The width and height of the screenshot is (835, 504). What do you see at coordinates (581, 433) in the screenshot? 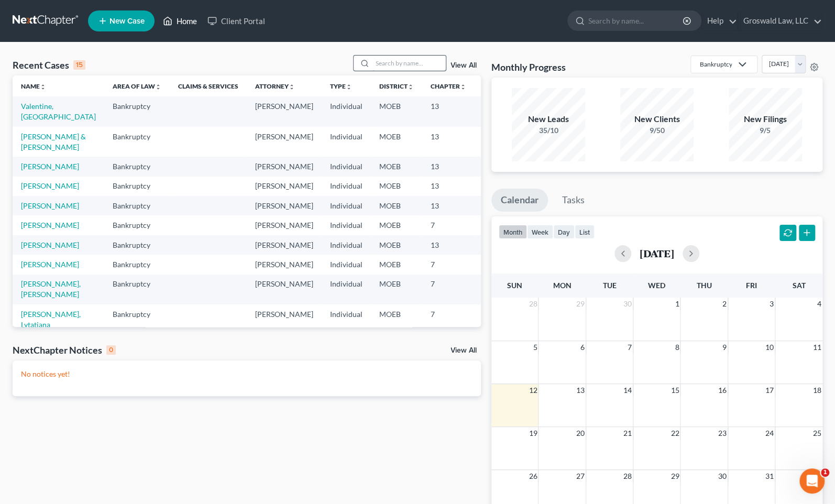
I see `span: 20` at bounding box center [581, 433].